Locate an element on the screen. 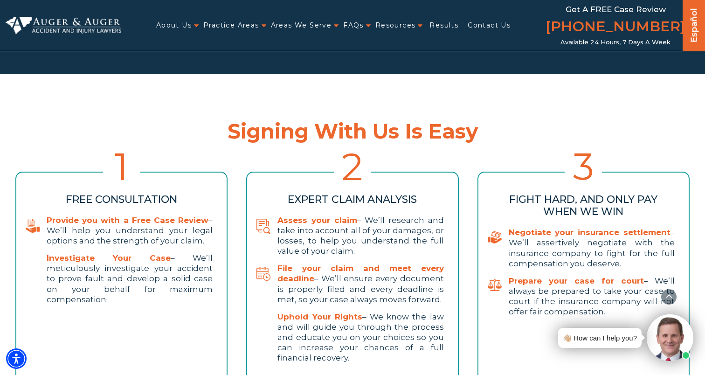 The width and height of the screenshot is (705, 375). img: magnifier-glass-icon is located at coordinates (33, 263).